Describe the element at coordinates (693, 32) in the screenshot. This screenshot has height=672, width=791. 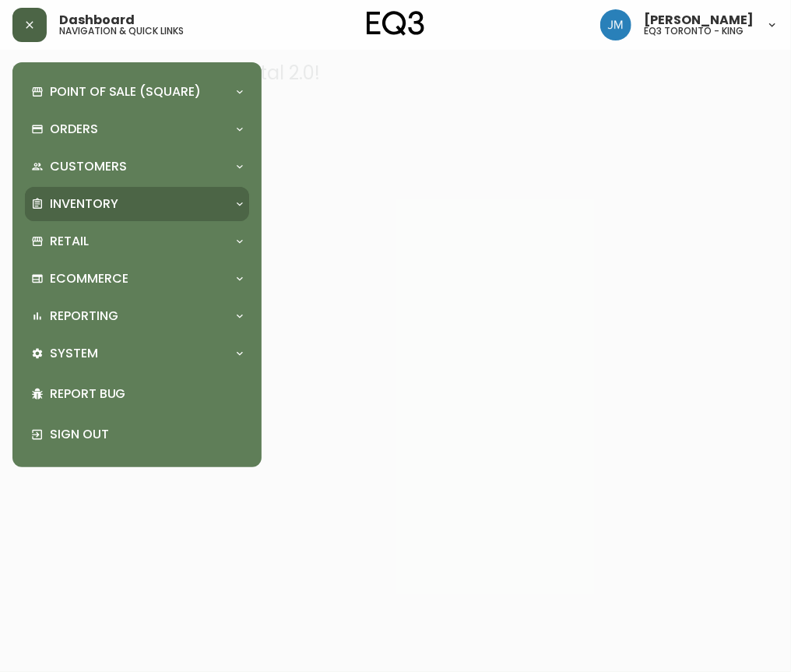
I see `h5: eq3 toronto - king` at that location.